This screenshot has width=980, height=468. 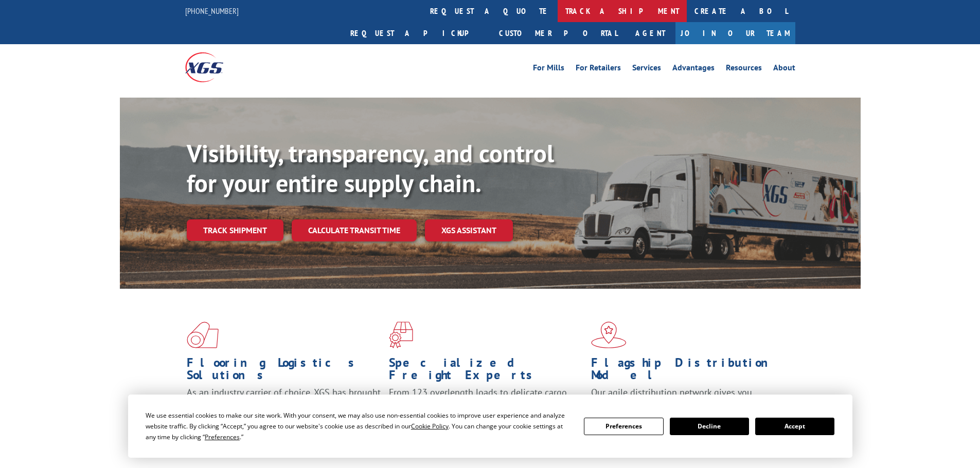 What do you see at coordinates (685, 399) in the screenshot?
I see `span: Our agile distribution network gives you nationwide inventory management on demand.` at bounding box center [685, 399].